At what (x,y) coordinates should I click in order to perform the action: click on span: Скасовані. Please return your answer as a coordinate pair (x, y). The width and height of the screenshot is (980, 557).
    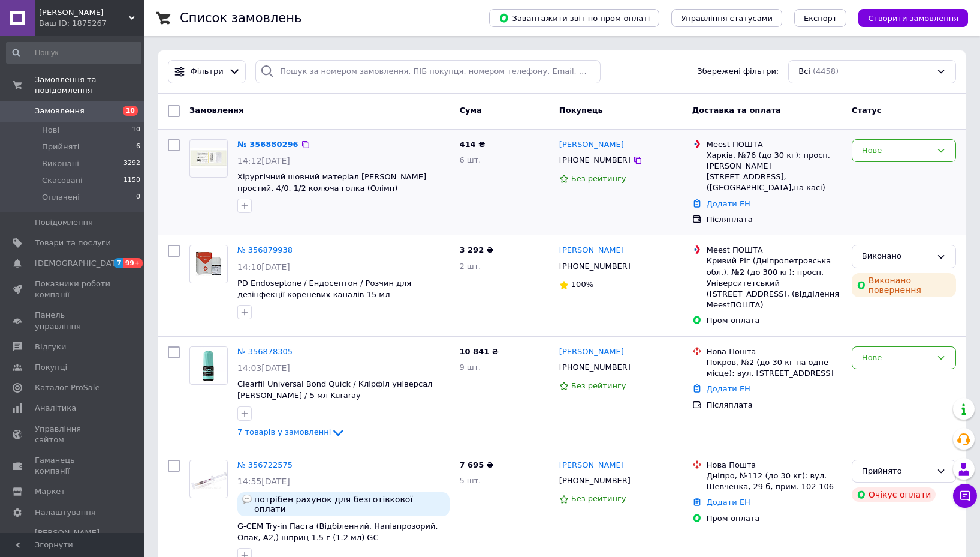
    Looking at the image, I should click on (62, 181).